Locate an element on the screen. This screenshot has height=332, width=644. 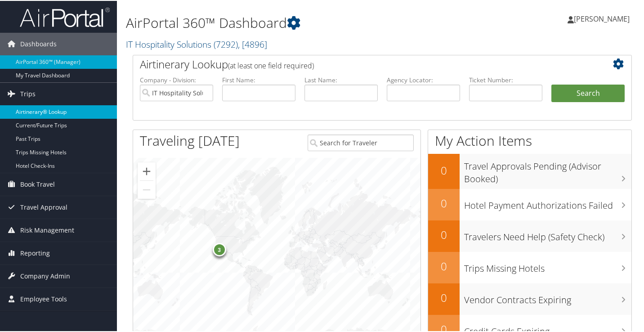
span: Trips is located at coordinates (27, 93).